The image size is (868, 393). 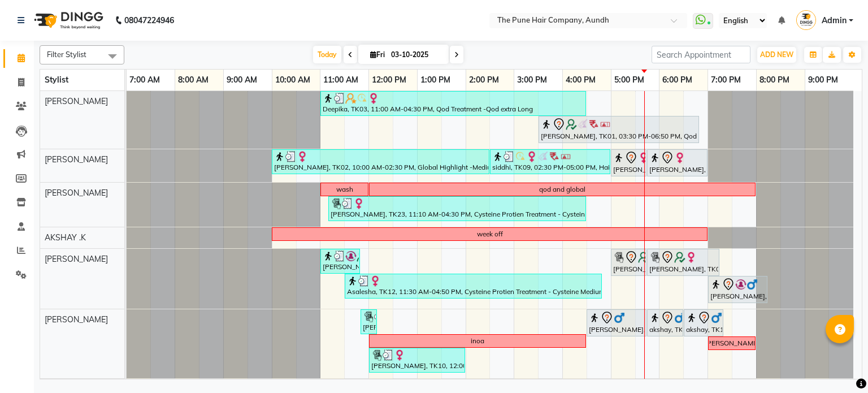 What do you see at coordinates (490, 234) in the screenshot?
I see `div: week off` at bounding box center [490, 234].